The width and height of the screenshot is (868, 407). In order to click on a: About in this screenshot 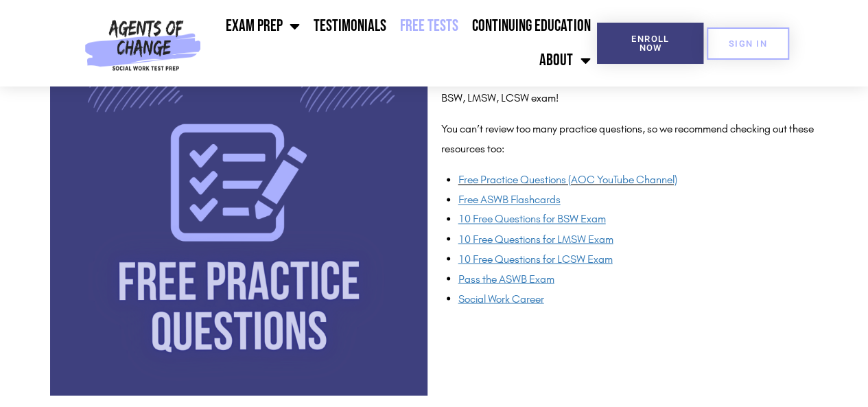, I will do `click(565, 60)`.